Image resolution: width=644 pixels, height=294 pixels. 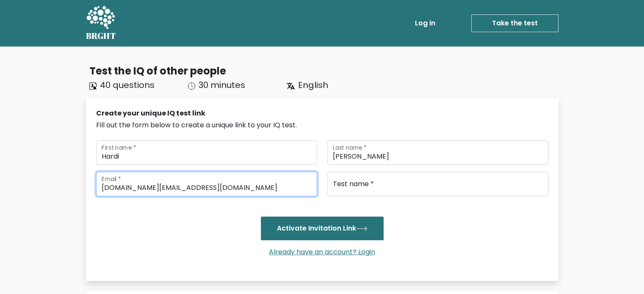 What do you see at coordinates (127, 85) in the screenshot?
I see `span: 40 questions` at bounding box center [127, 85].